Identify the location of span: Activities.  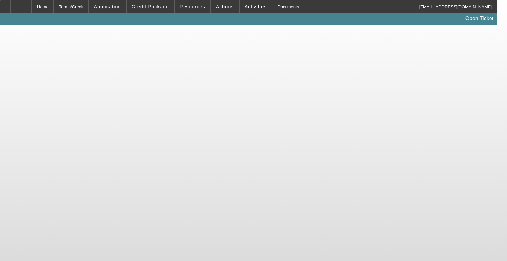
(256, 7).